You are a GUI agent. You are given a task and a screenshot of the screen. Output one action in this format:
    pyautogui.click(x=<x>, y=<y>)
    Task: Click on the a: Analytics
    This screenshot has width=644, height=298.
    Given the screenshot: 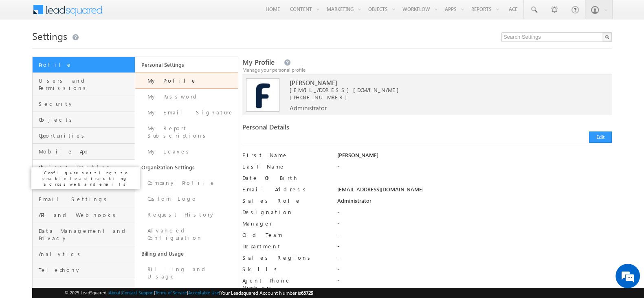 What is the action you would take?
    pyautogui.click(x=84, y=254)
    